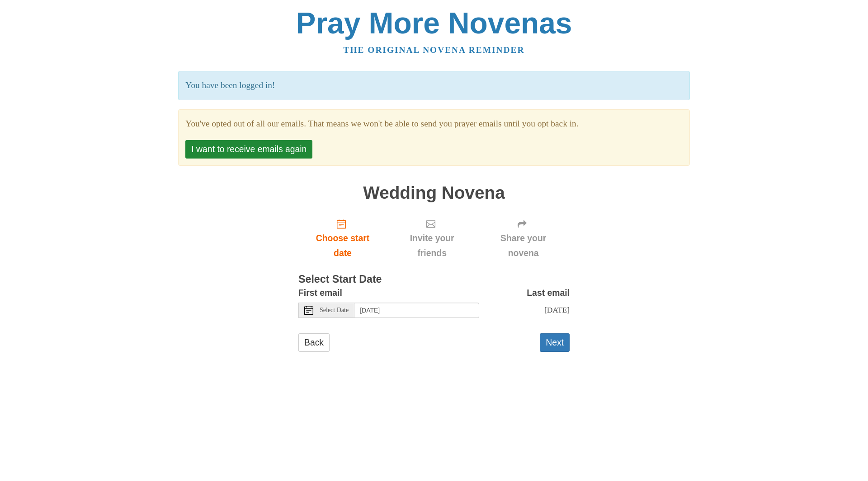 The height and width of the screenshot is (481, 868). I want to click on span: Invite your friends, so click(432, 246).